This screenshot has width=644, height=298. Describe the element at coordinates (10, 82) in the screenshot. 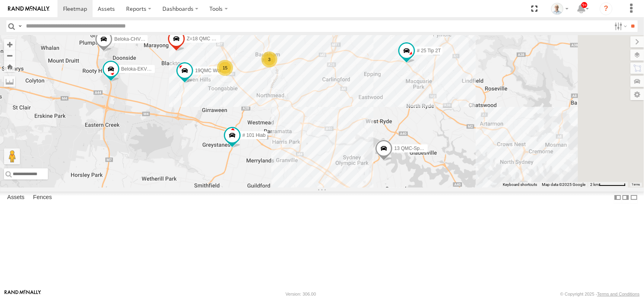

I see `label: Measure` at that location.